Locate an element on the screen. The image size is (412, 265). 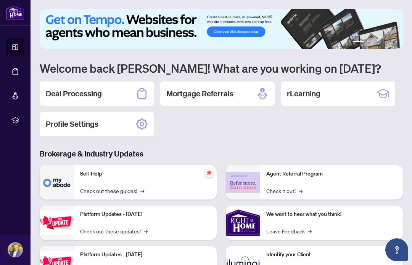
button: 5 is located at coordinates (387, 43).